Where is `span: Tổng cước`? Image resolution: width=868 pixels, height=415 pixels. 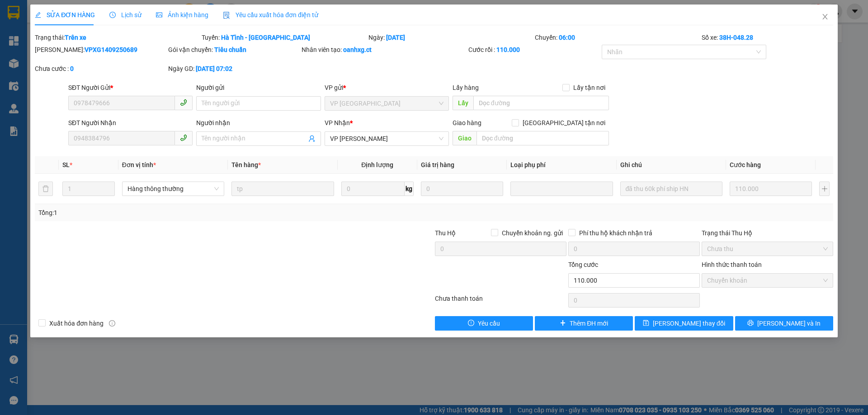
span: Tổng cước is located at coordinates (583, 265).